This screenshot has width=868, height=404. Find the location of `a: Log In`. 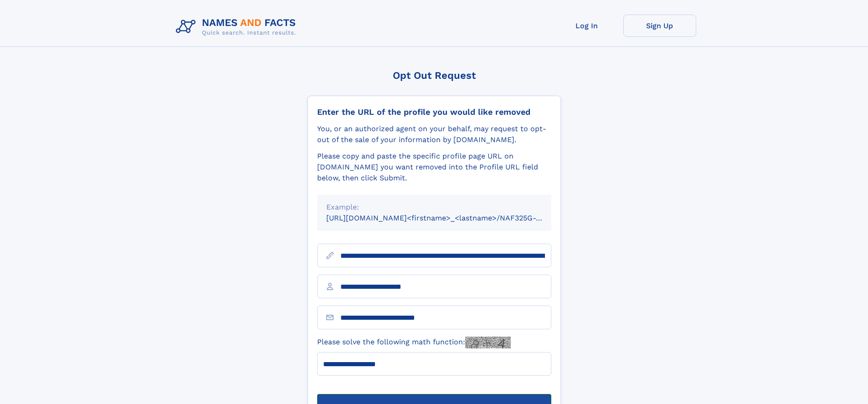

a: Log In is located at coordinates (586, 25).